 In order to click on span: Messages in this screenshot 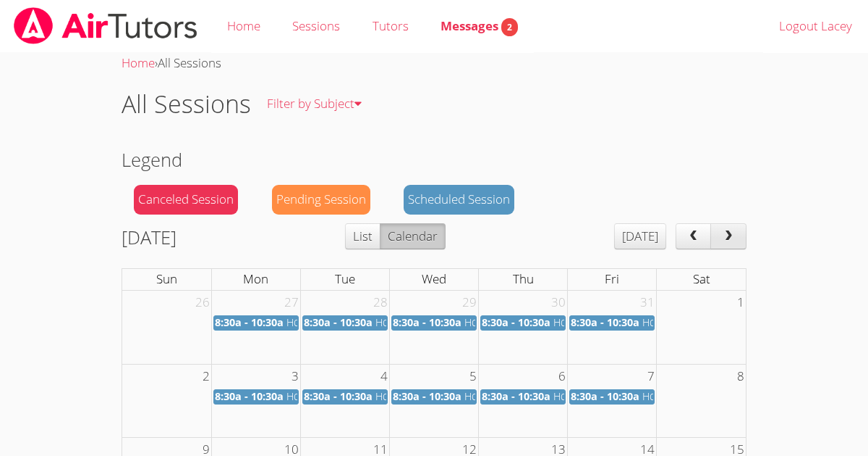, I will do `click(479, 25)`.